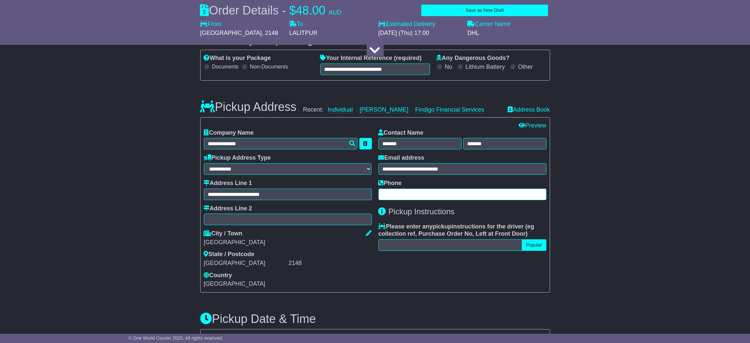  Describe the element at coordinates (402, 110) in the screenshot. I see `div: Recent:` at that location.